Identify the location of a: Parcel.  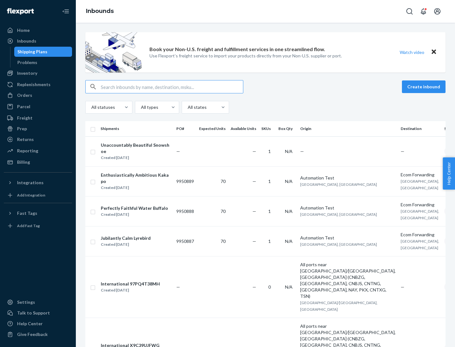
(38, 107).